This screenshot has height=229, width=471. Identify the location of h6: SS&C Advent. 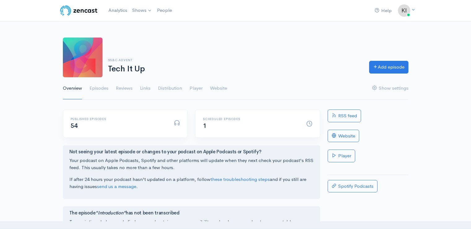
(235, 60).